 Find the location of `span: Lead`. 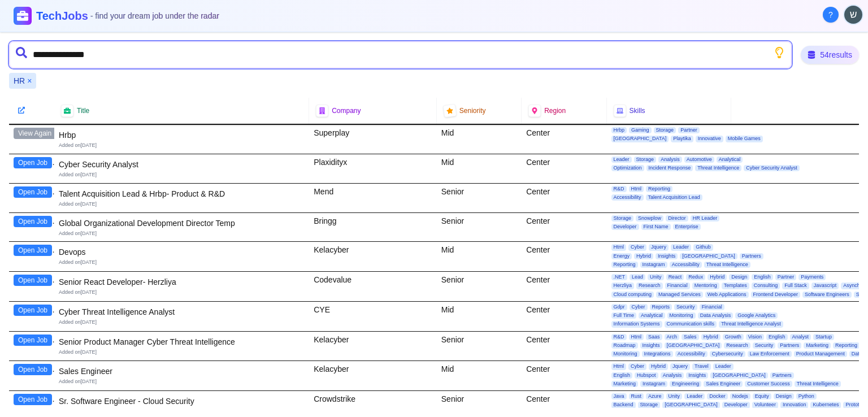

span: Lead is located at coordinates (637, 277).